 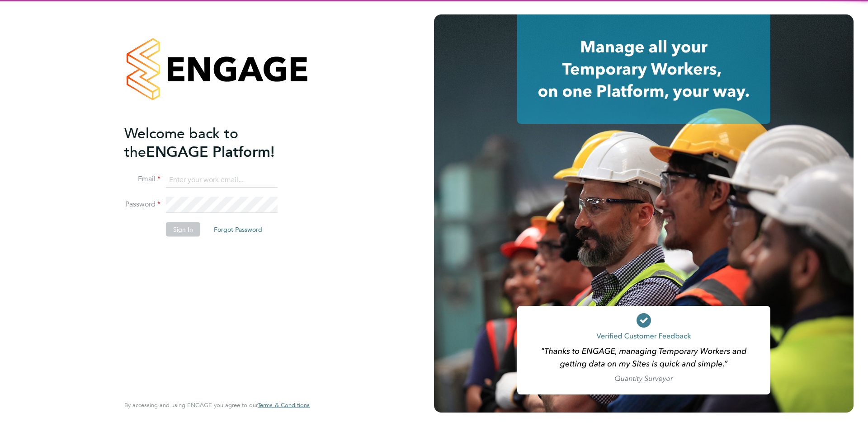 I want to click on span: By accessing and using ENGAGE you agree to our, so click(x=217, y=405).